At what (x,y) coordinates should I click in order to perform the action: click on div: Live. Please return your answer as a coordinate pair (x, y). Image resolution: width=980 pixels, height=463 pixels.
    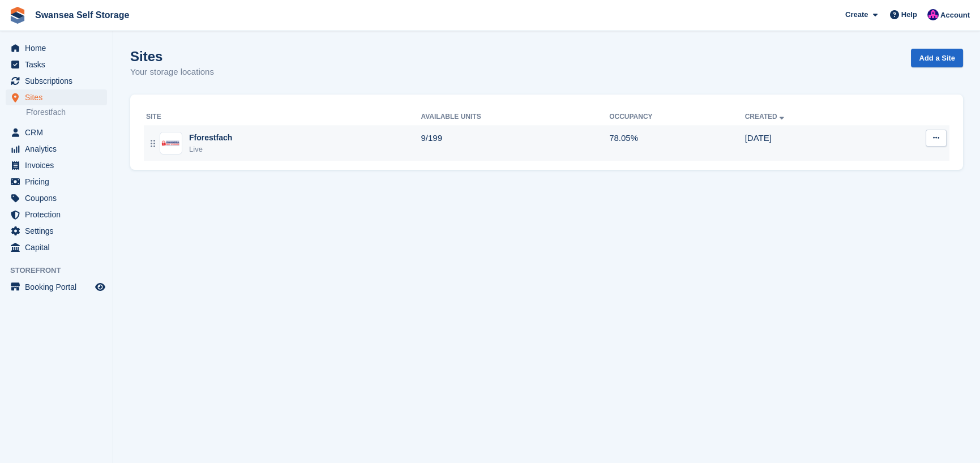
    Looking at the image, I should click on (211, 150).